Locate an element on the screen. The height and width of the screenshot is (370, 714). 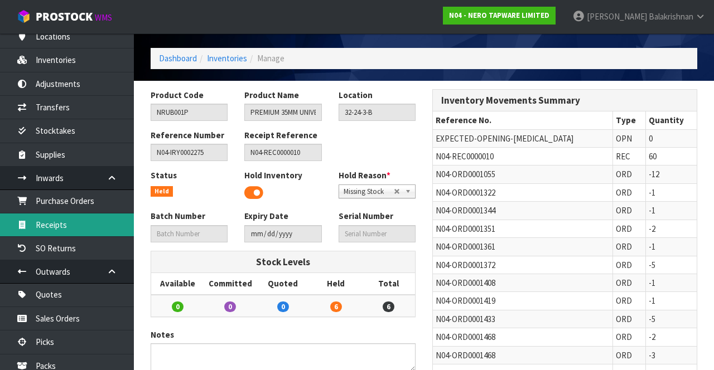
label: Notes is located at coordinates (162, 335).